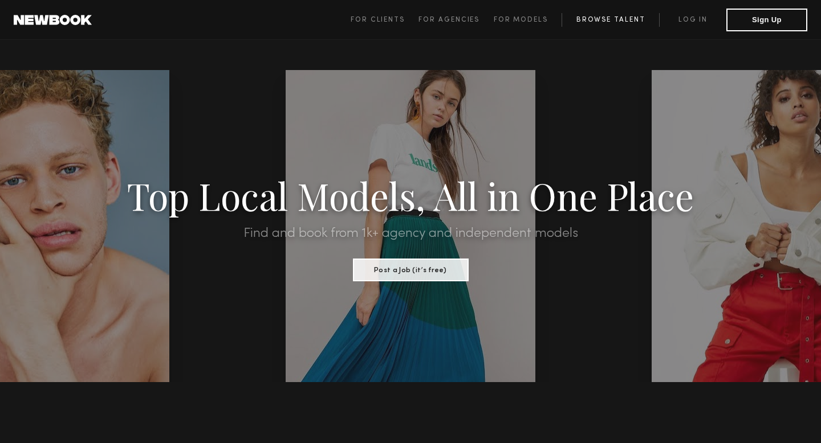  I want to click on span: For Agencies, so click(449, 20).